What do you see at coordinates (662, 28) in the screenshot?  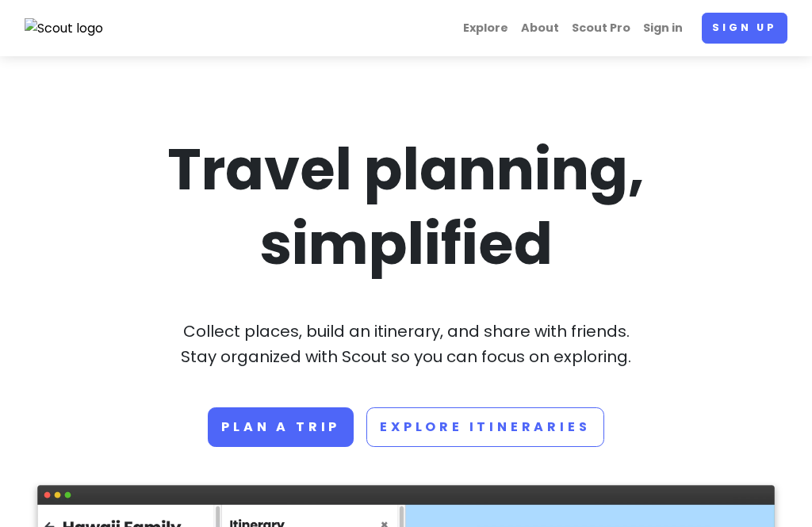 I see `a: Sign in` at bounding box center [662, 28].